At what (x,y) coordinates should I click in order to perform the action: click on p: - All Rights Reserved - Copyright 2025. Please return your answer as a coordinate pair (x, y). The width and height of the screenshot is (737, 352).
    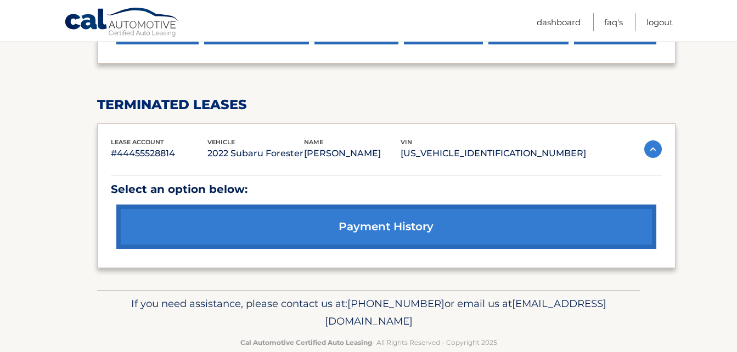
    Looking at the image, I should click on (369, 343).